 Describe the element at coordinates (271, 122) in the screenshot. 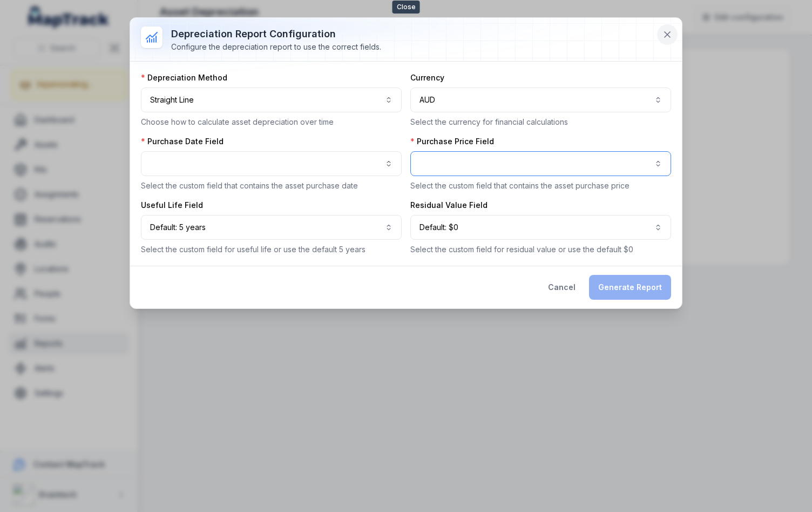

I see `p: Choose how to calculate asset depreciation over time` at that location.